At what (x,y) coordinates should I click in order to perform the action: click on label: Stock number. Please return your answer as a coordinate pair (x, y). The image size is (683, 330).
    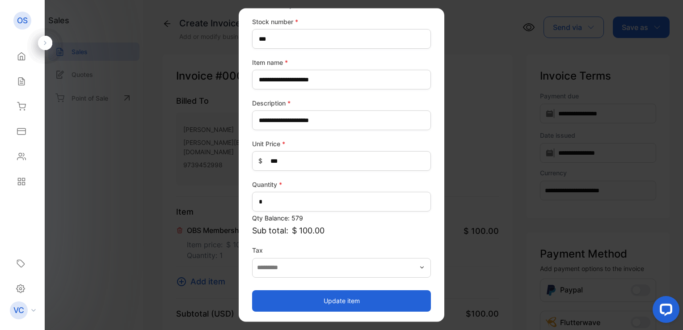
    Looking at the image, I should click on (341, 21).